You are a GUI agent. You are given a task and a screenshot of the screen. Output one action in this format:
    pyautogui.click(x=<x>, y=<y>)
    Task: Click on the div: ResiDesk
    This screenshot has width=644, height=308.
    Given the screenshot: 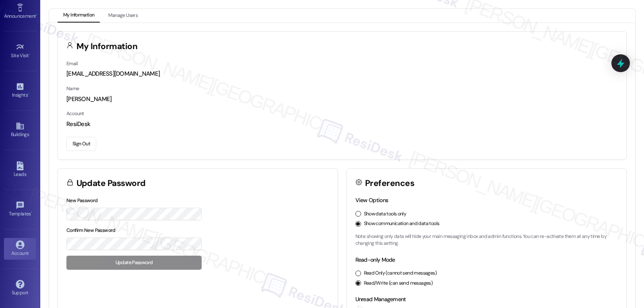 What is the action you would take?
    pyautogui.click(x=342, y=124)
    